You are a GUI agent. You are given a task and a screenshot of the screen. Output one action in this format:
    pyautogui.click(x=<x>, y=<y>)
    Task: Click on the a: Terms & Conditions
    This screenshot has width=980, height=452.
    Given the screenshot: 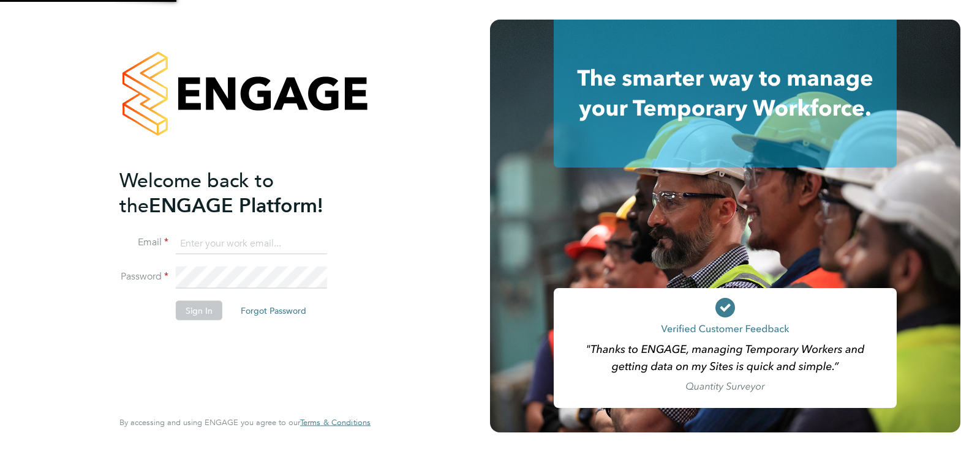 What is the action you would take?
    pyautogui.click(x=335, y=423)
    